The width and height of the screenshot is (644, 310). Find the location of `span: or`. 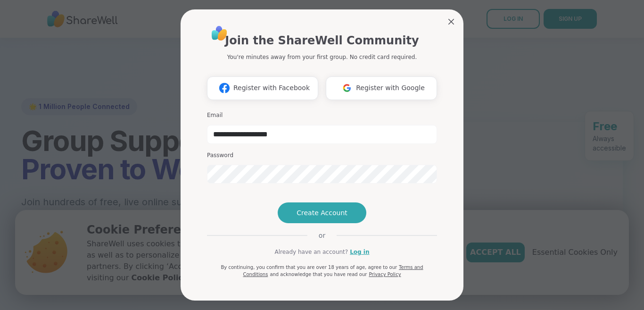

span: or is located at coordinates (322, 235).